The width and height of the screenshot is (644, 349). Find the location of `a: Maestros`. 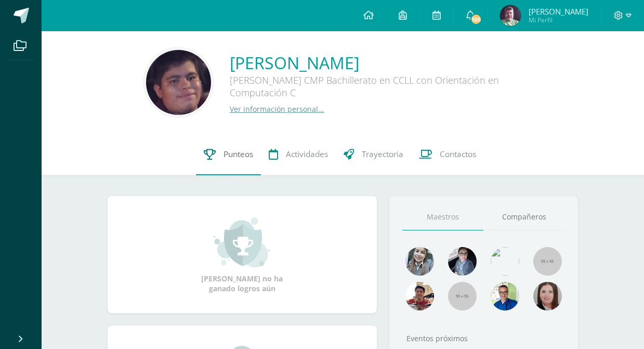

a: Maestros is located at coordinates (442, 216).